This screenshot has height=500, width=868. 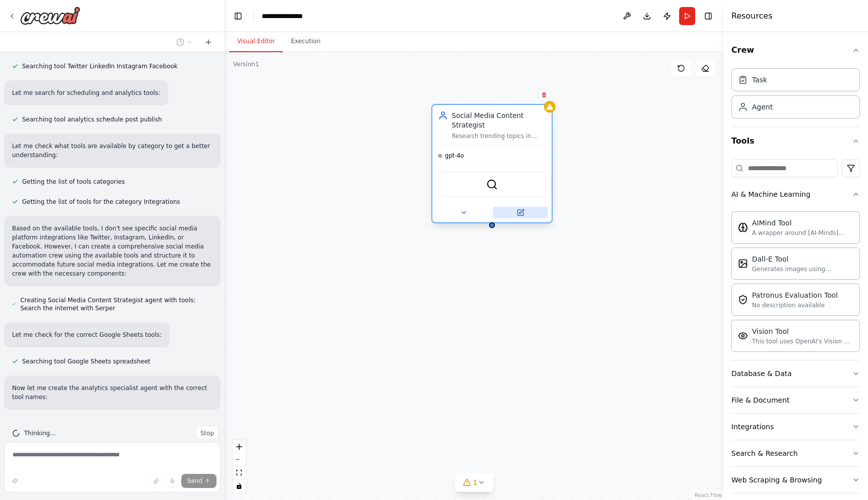 What do you see at coordinates (112, 393) in the screenshot?
I see `p: Now let me create the analytics specialist agent with the correct tool names:` at bounding box center [112, 393].